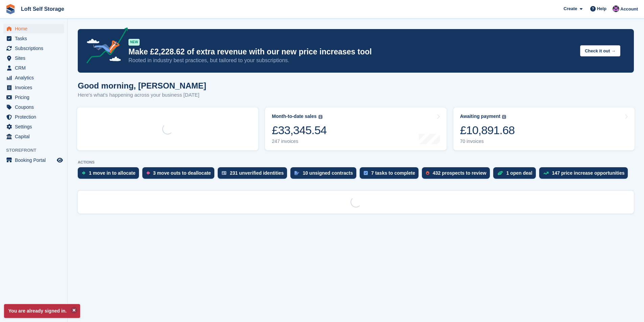 The width and height of the screenshot is (644, 322). What do you see at coordinates (254, 175) in the screenshot?
I see `a: 231 unverified identities` at bounding box center [254, 175].